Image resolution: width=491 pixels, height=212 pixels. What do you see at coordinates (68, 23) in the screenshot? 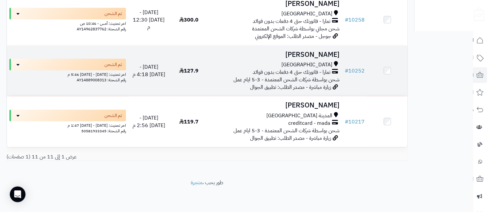
I see `div: اخر تحديث: أمس - 10:46 ص` at bounding box center [68, 23].